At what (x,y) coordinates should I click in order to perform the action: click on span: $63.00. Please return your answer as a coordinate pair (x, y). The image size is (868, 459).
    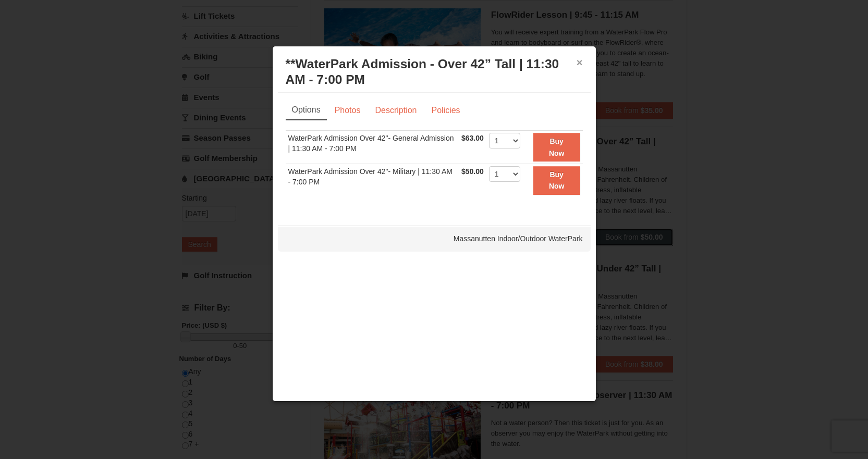
    Looking at the image, I should click on (472, 138).